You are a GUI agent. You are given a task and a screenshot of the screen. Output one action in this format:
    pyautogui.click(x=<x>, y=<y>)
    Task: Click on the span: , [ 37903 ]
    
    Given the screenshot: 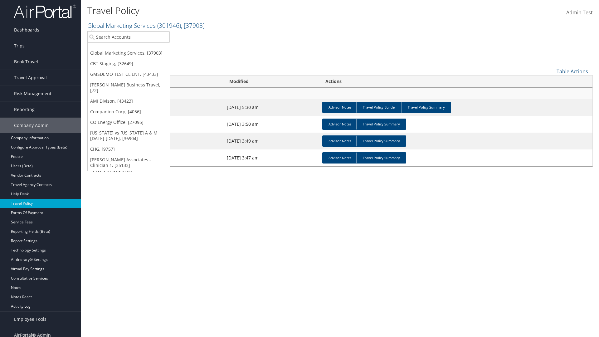 What is the action you would take?
    pyautogui.click(x=193, y=25)
    